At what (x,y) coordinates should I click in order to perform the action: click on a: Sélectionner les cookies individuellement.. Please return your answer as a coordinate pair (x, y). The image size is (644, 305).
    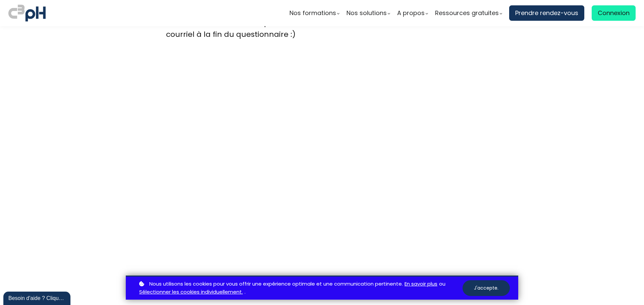
    Looking at the image, I should click on (190, 292).